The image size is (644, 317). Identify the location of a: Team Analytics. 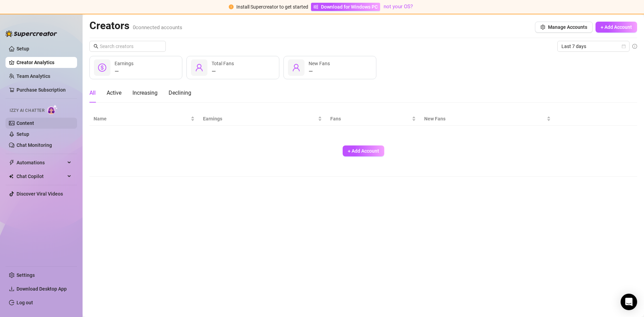
(33, 77).